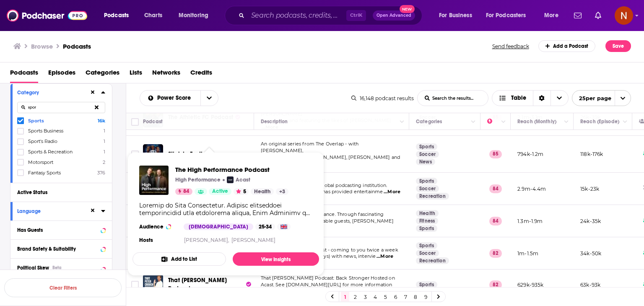  Describe the element at coordinates (567, 46) in the screenshot. I see `a: Add a Podcast` at that location.